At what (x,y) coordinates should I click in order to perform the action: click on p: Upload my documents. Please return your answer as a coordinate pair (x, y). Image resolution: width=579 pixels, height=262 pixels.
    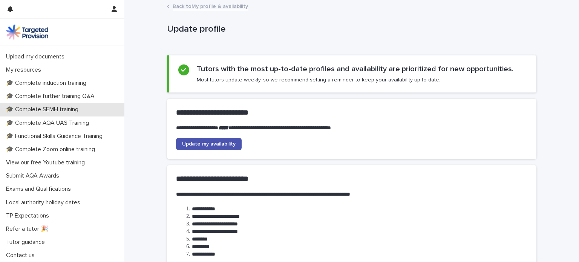
    Looking at the image, I should click on (37, 57).